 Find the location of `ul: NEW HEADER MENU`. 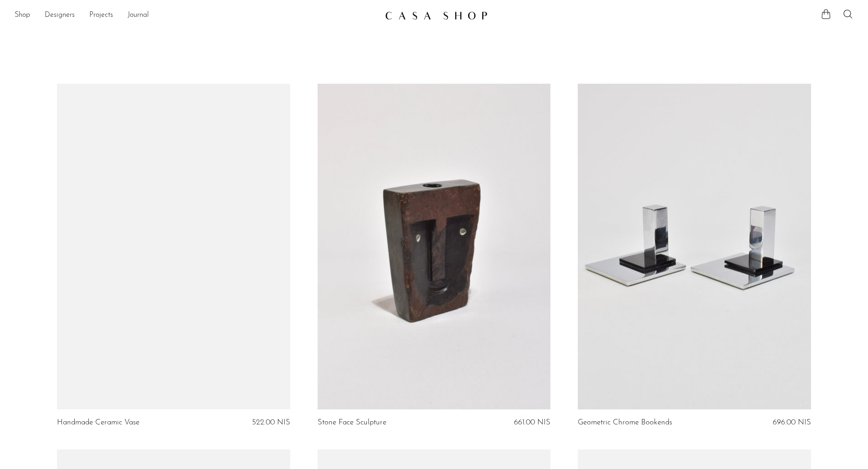

ul: NEW HEADER MENU is located at coordinates (196, 15).